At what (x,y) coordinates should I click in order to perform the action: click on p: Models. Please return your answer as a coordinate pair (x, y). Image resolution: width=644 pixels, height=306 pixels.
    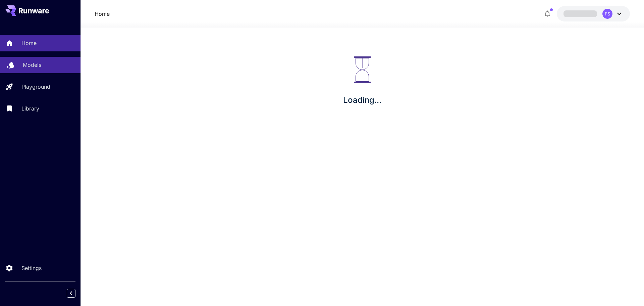
    Looking at the image, I should click on (32, 65).